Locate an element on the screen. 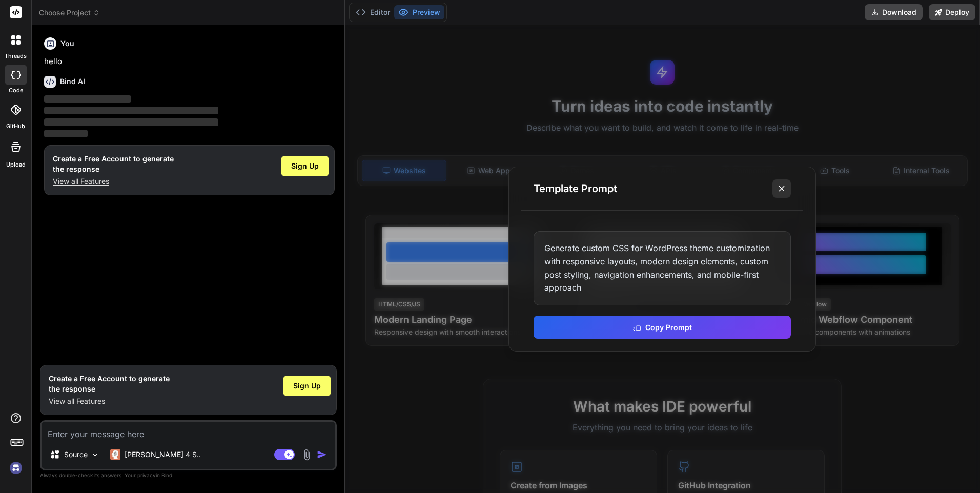  button: Copy Prompt is located at coordinates (662, 327).